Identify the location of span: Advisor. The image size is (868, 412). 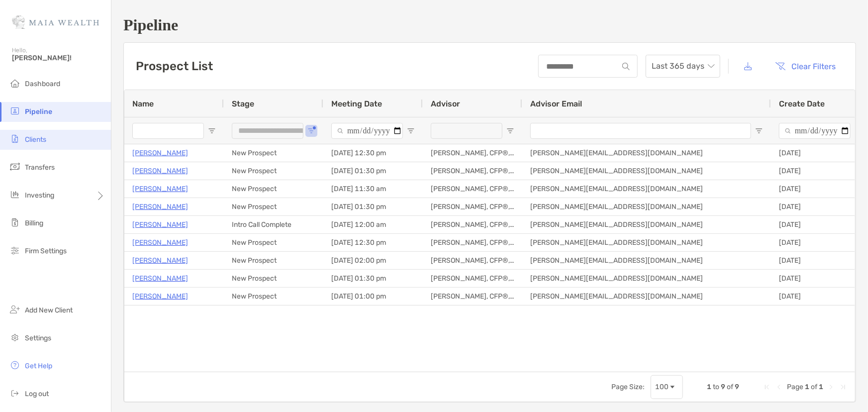
(445, 103).